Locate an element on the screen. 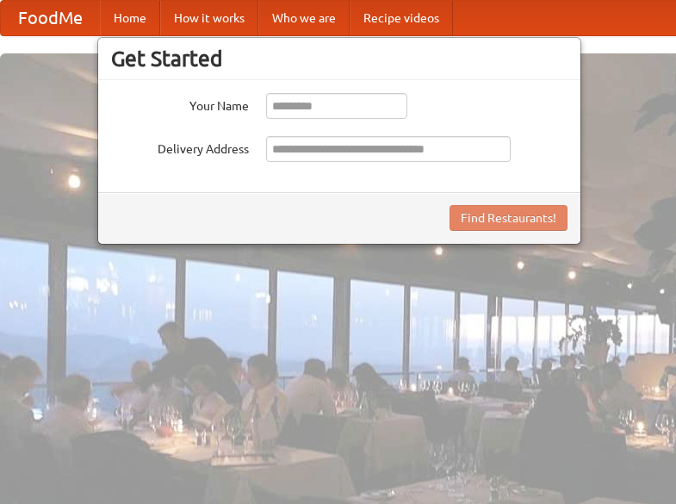 This screenshot has width=676, height=504. a: Recipe videos is located at coordinates (401, 18).